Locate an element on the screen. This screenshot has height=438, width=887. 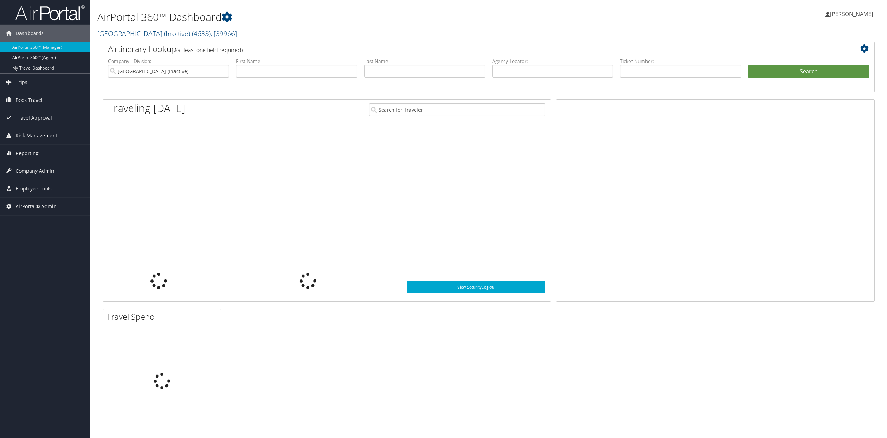
span: , [ 39966 ] is located at coordinates (224, 33).